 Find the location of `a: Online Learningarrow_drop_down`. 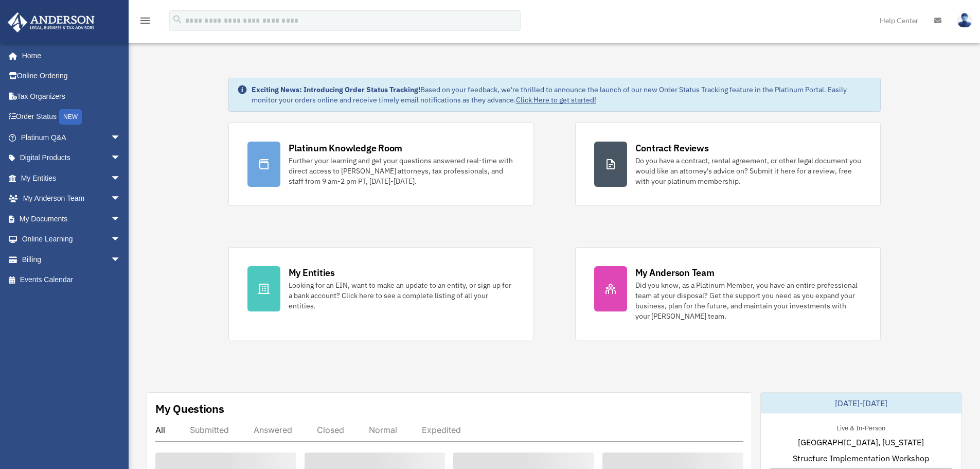

a: Online Learningarrow_drop_down is located at coordinates (72, 240).